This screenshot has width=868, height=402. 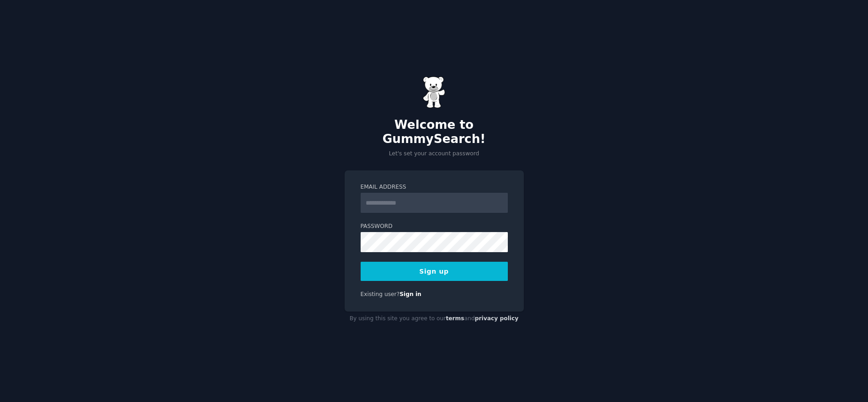 What do you see at coordinates (497, 318) in the screenshot?
I see `a: privacy policy` at bounding box center [497, 318].